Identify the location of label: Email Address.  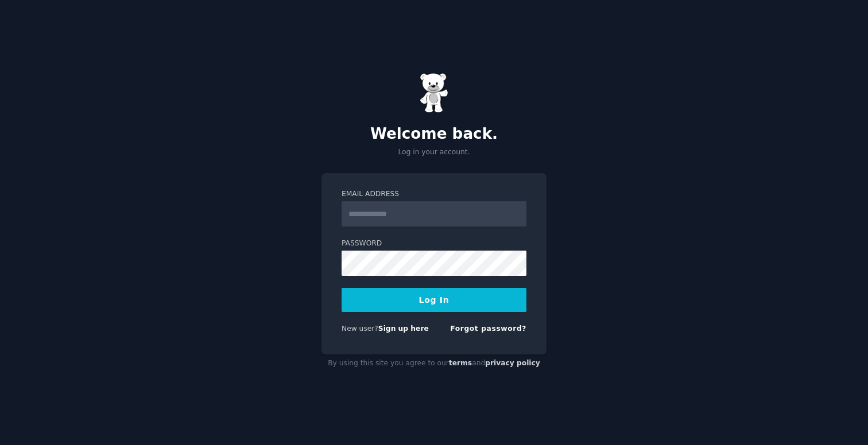
(434, 195).